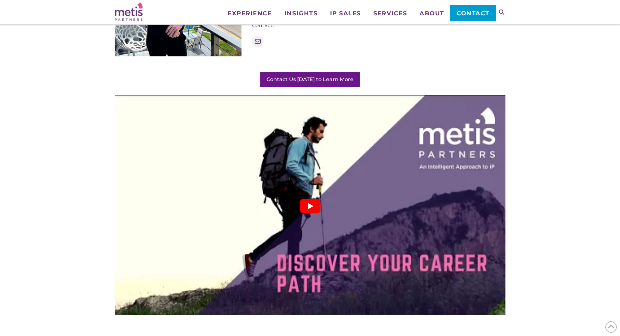 The image size is (620, 336). I want to click on span: Back to Top, so click(611, 326).